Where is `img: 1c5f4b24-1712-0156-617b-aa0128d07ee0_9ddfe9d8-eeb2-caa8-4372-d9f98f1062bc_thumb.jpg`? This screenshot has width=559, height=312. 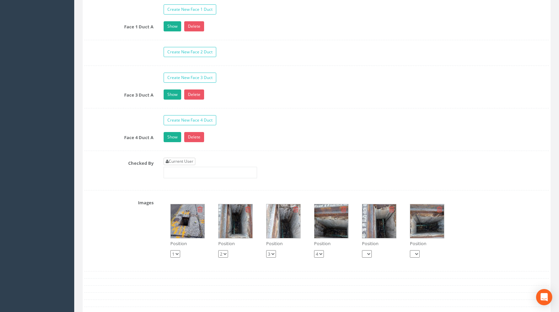 img: 1c5f4b24-1712-0156-617b-aa0128d07ee0_9ddfe9d8-eeb2-caa8-4372-d9f98f1062bc_thumb.jpg is located at coordinates (235, 221).